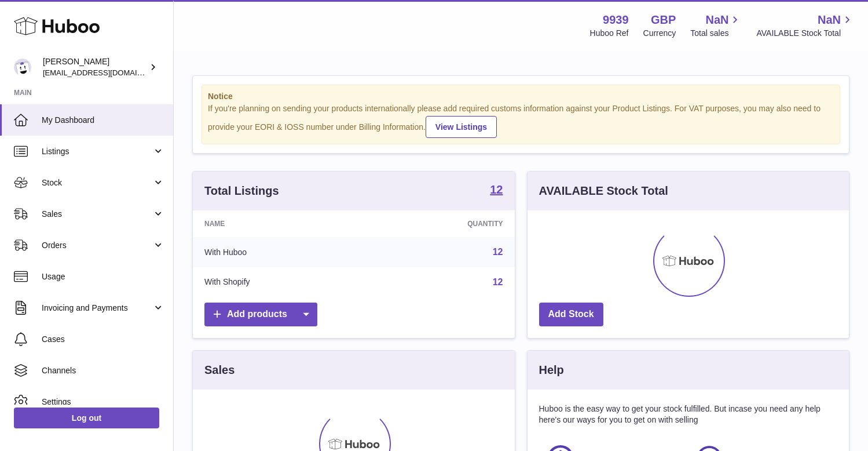 This screenshot has width=868, height=451. I want to click on span: Settings, so click(103, 401).